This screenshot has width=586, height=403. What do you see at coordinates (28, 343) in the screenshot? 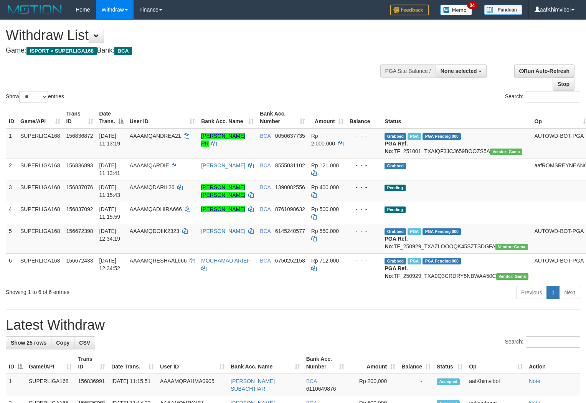
I see `span: Show 25 rows` at bounding box center [28, 343].